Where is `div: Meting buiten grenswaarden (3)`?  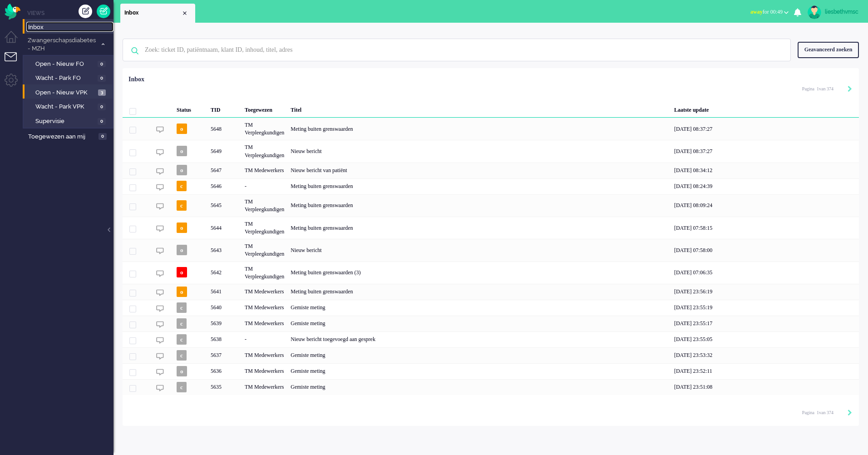 div: Meting buiten grenswaarden (3) is located at coordinates (479, 272).